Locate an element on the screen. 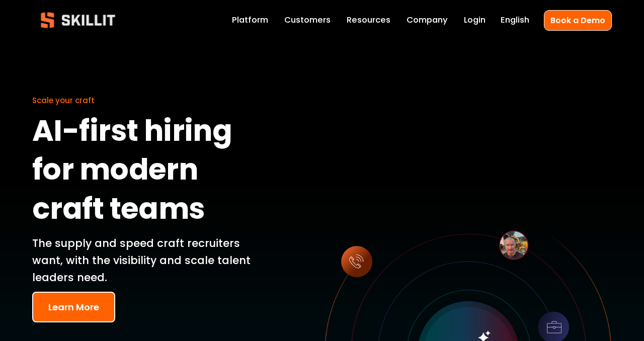  span: Scale your craft is located at coordinates (63, 100).